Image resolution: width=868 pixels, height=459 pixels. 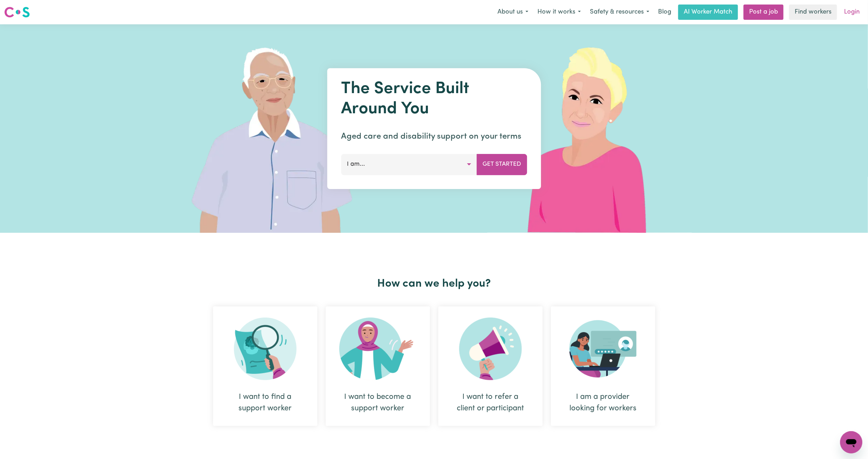 I want to click on button: How it works, so click(x=558, y=12).